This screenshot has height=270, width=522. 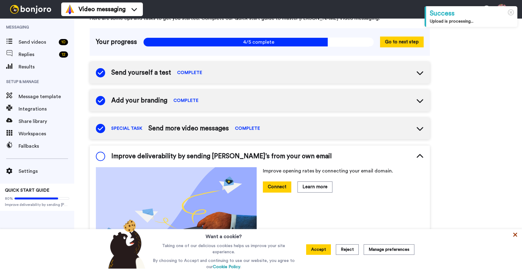 What do you see at coordinates (319, 249) in the screenshot?
I see `button: Accept` at bounding box center [319, 249].